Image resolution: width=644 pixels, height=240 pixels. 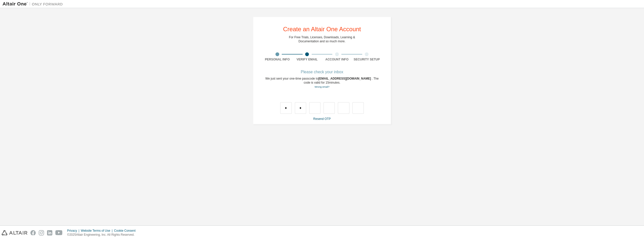 I want to click on img: Altair One, so click(x=34, y=4).